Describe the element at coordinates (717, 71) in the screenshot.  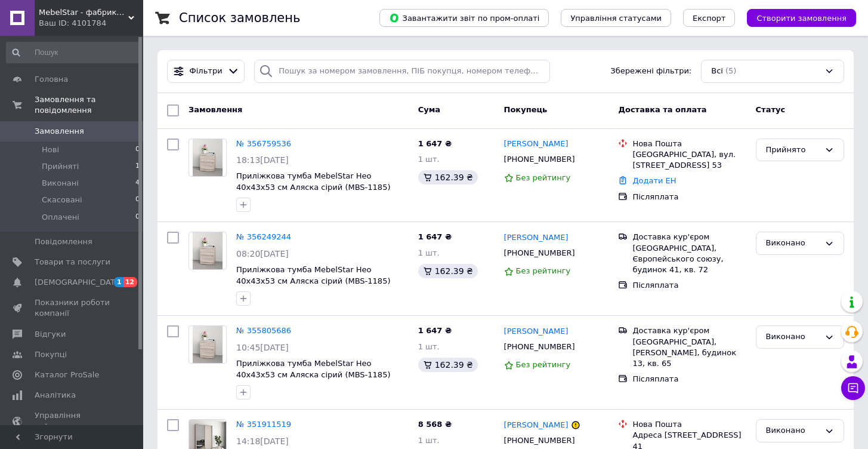
I see `span: Всі` at that location.